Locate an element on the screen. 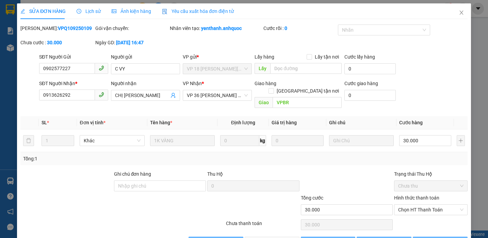  span: Lấy is located at coordinates (262, 68).